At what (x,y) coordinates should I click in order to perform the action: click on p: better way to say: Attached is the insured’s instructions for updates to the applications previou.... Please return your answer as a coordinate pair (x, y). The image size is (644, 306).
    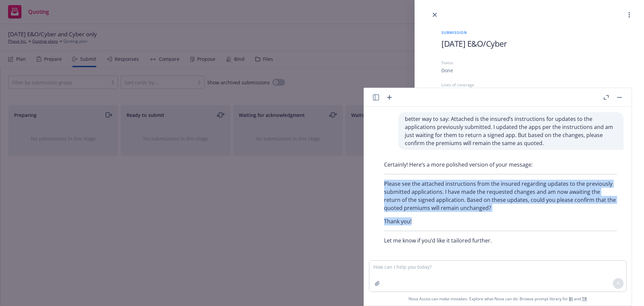
    Looking at the image, I should click on (510, 131).